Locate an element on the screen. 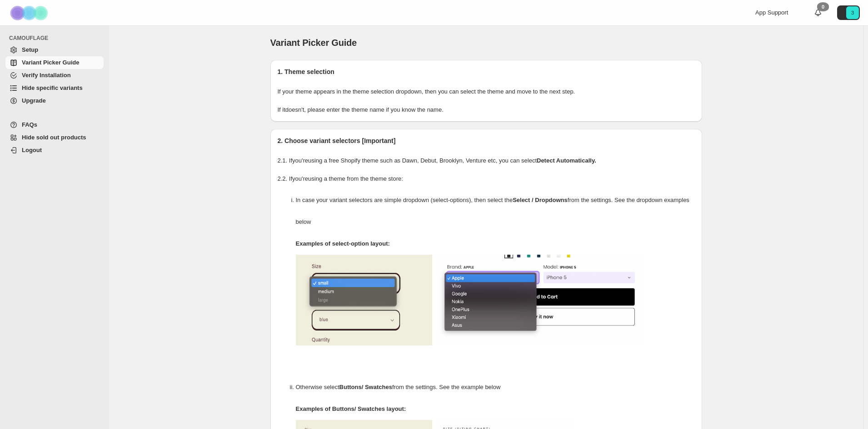 This screenshot has height=429, width=868. p: In case your variant selectors are simple dropdown (select-options), then select the from the set... is located at coordinates (496, 211).